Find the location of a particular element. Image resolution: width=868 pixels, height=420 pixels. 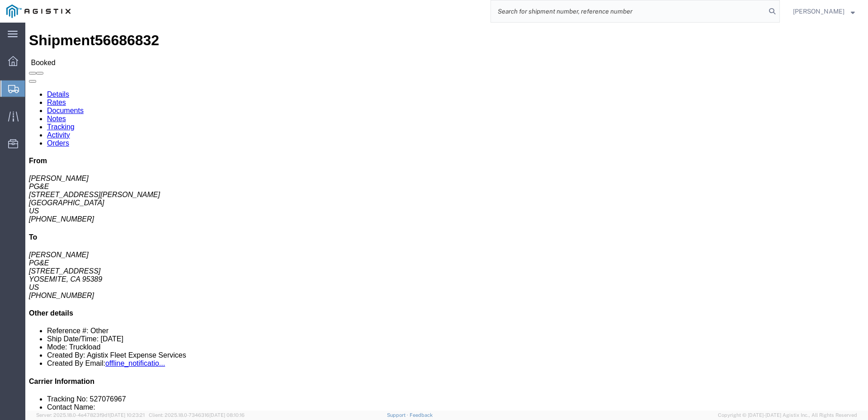

a: Feedback is located at coordinates (421, 415).